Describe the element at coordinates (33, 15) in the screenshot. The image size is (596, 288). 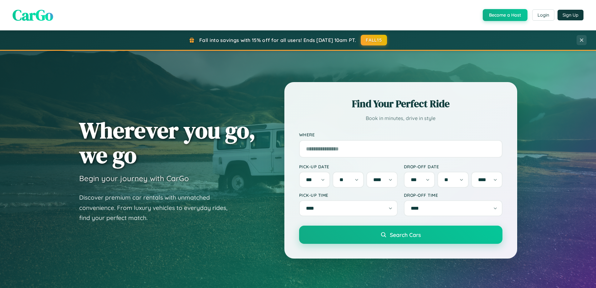
I see `span: CarGo` at that location.